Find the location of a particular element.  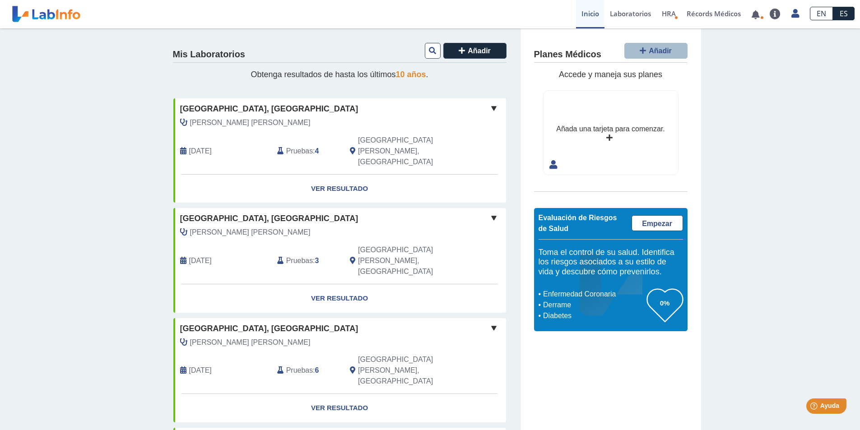

span: Obtenga resultados de hasta los últimos . is located at coordinates (339, 74).